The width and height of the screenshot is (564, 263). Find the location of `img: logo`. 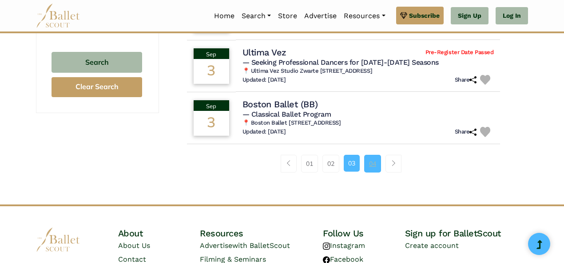

img: logo is located at coordinates (58, 240).